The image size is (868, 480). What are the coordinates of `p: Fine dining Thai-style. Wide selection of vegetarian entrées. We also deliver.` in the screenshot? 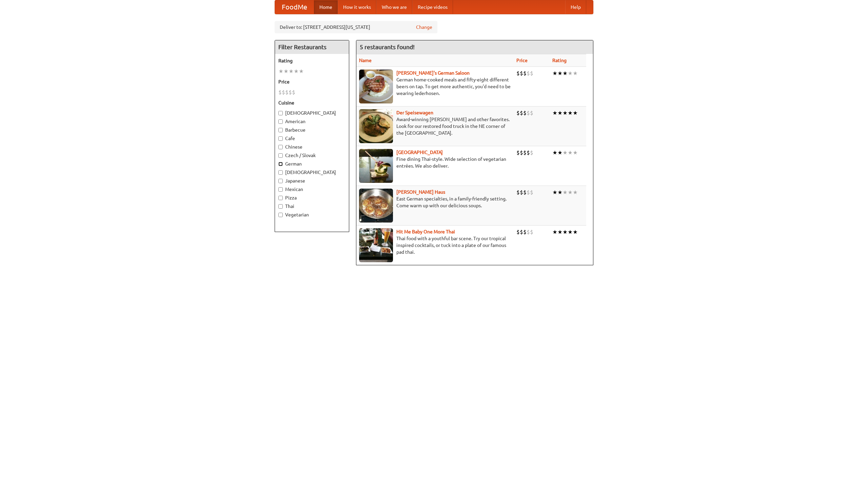 It's located at (435, 162).